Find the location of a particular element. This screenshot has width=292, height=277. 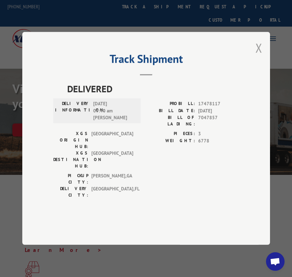

h2: Track Shipment is located at coordinates (146, 60).